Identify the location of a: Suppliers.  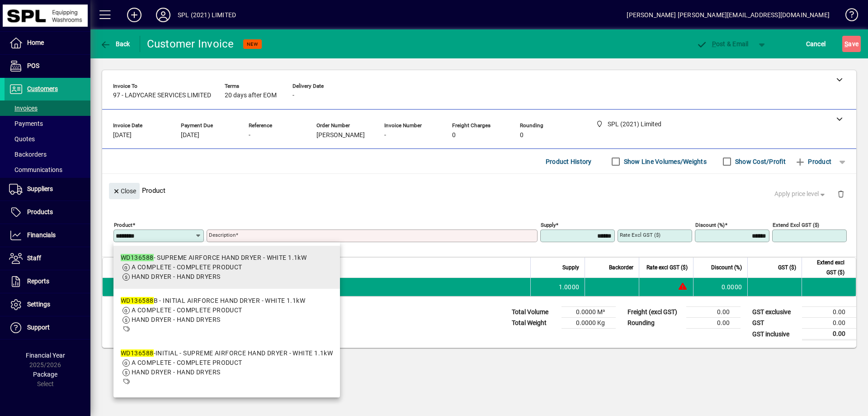
(47, 190).